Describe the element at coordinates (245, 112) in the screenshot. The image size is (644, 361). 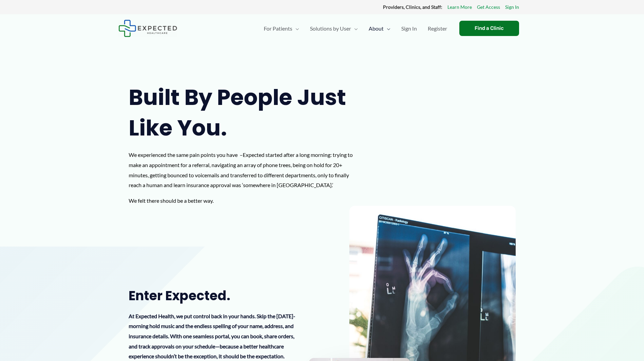
I see `h1: Built by people just like you.` at that location.